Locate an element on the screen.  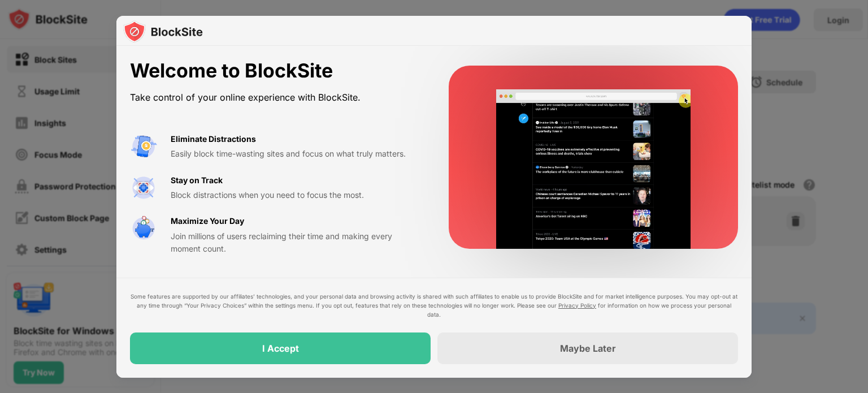
img: value-focus.svg is located at coordinates (144, 188).